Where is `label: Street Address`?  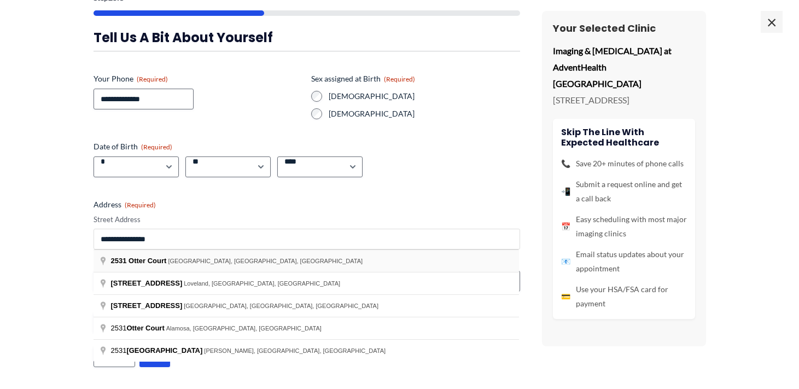
label: Street Address is located at coordinates (307, 219).